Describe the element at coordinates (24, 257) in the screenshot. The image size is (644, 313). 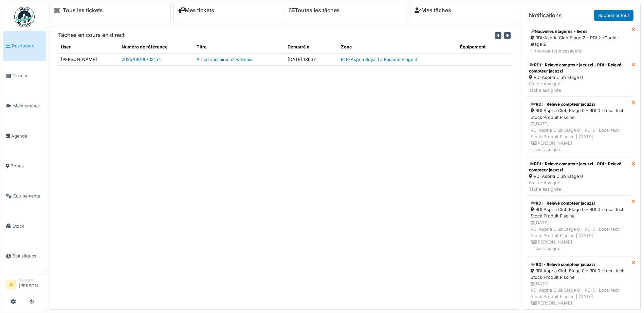
I see `a: Statistiques` at that location.